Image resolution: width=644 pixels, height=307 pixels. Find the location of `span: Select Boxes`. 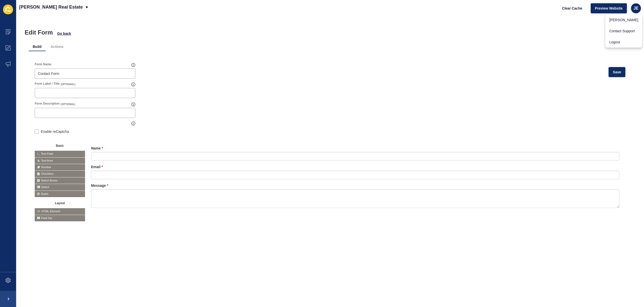

span: Select Boxes is located at coordinates (60, 180).